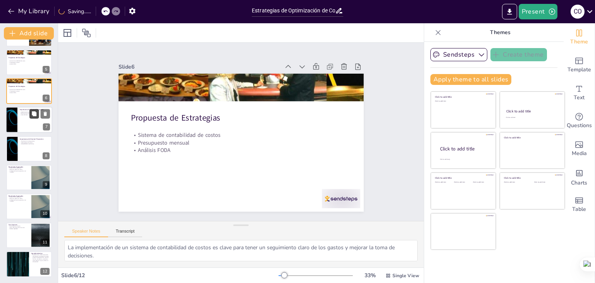 The image size is (595, 283). I want to click on div: Saving......, so click(75, 11).